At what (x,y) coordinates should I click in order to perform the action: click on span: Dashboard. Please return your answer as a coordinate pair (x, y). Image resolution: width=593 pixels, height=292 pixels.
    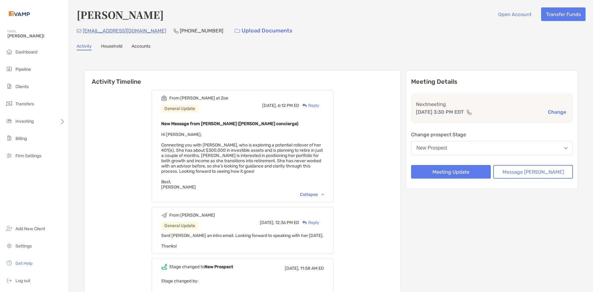
    Looking at the image, I should click on (26, 52).